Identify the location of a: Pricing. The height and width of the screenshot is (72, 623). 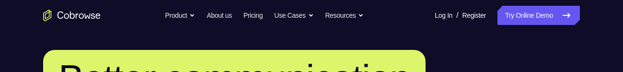
(253, 15).